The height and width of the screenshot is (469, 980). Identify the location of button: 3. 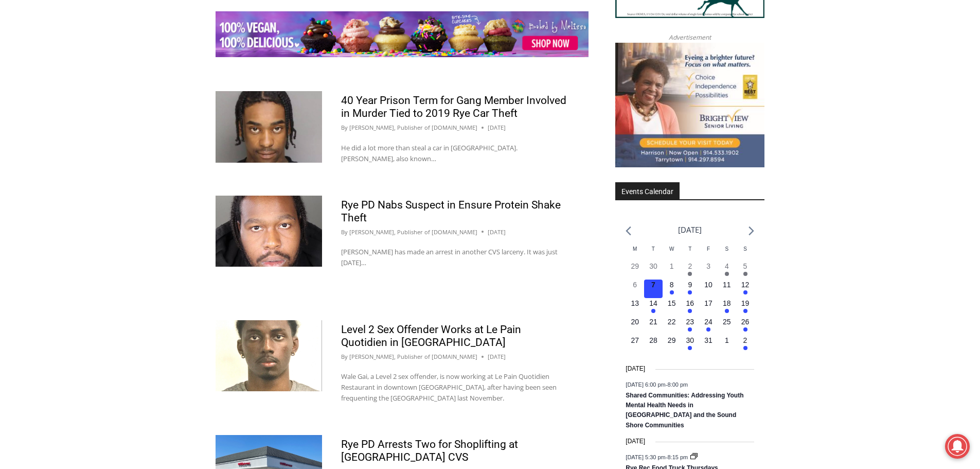
(709, 271).